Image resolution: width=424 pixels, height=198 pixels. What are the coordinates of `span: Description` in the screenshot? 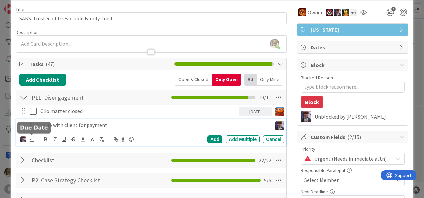 It's located at (27, 32).